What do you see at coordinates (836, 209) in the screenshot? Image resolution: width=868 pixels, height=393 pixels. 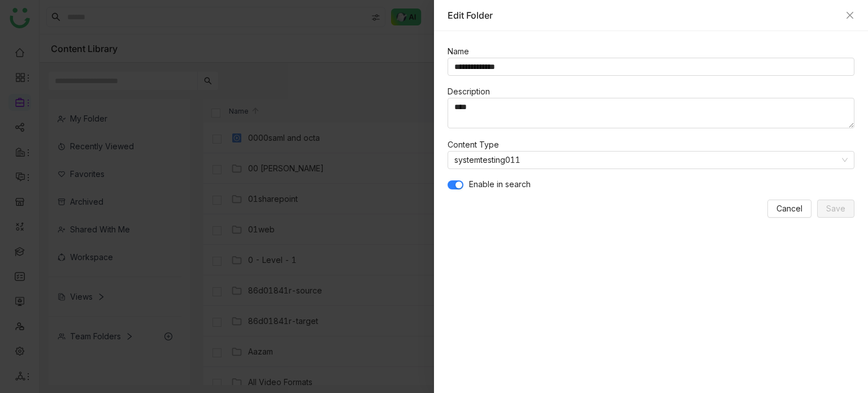 I see `button: Save` at bounding box center [836, 209].